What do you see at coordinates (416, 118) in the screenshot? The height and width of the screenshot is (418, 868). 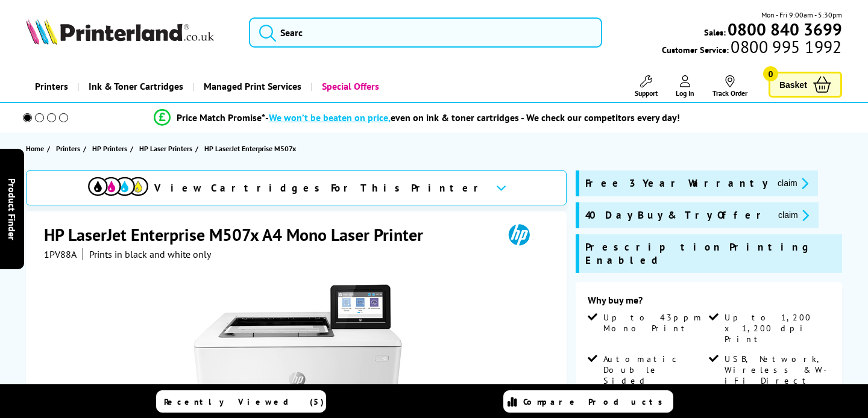 I see `li: modal_Promise` at bounding box center [416, 118].